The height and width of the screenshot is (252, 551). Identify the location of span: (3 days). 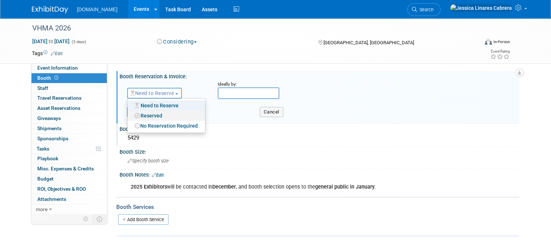
(79, 42).